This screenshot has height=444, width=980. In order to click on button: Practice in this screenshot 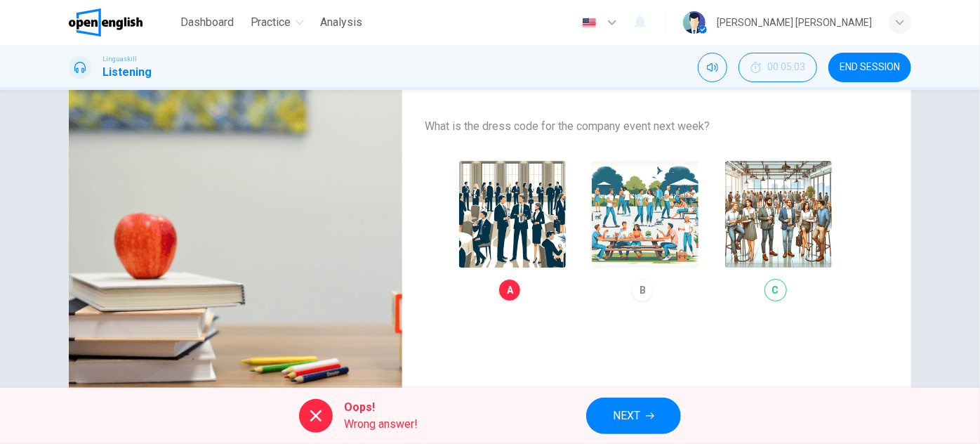, I will do `click(277, 22)`.